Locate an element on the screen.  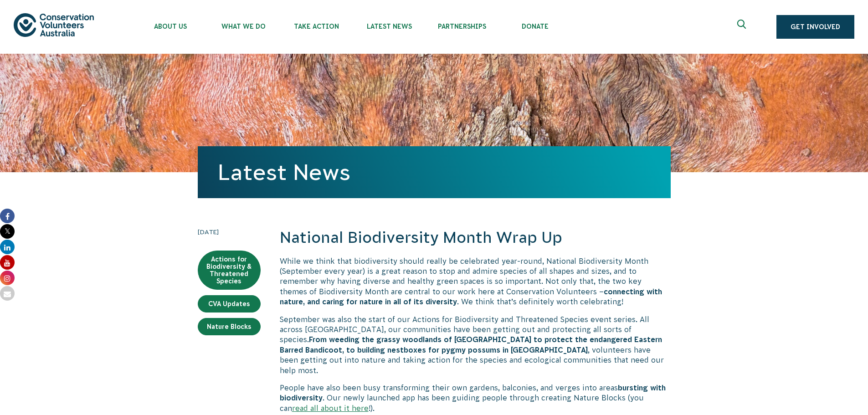
span: Take Action is located at coordinates (316, 27).